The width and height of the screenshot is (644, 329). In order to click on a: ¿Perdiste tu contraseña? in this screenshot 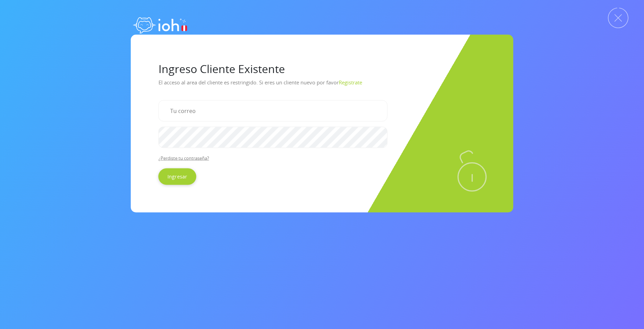, I will do `click(183, 158)`.